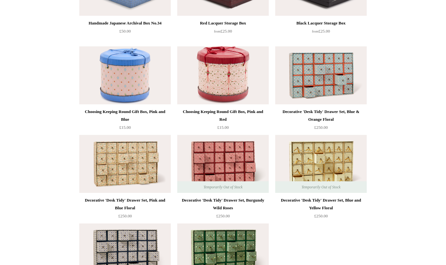 This screenshot has width=446, height=265. What do you see at coordinates (125, 33) in the screenshot?
I see `a: Handmade Japanese Archival Box No.34 £50.00` at bounding box center [125, 33].